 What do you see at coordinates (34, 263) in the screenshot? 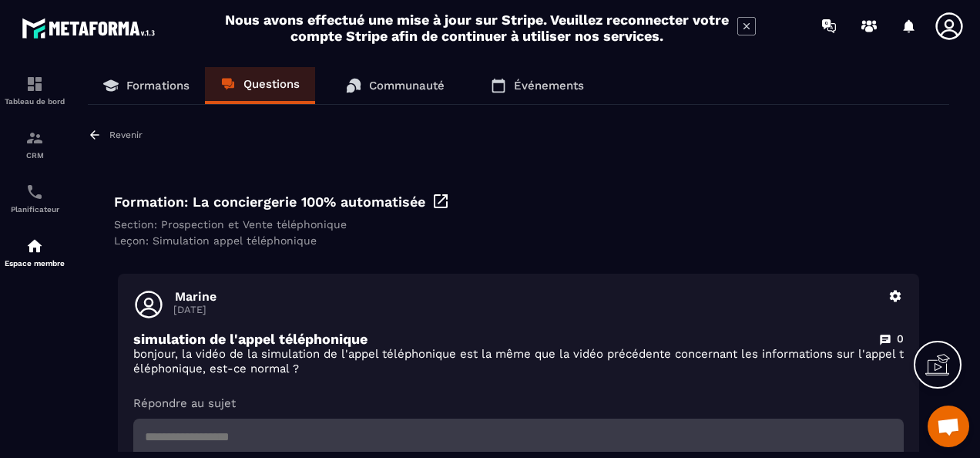
I see `p: Espace membre` at bounding box center [34, 263].